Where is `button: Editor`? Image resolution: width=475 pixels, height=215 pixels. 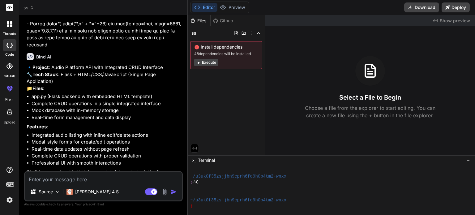 button: Editor is located at coordinates (204, 7).